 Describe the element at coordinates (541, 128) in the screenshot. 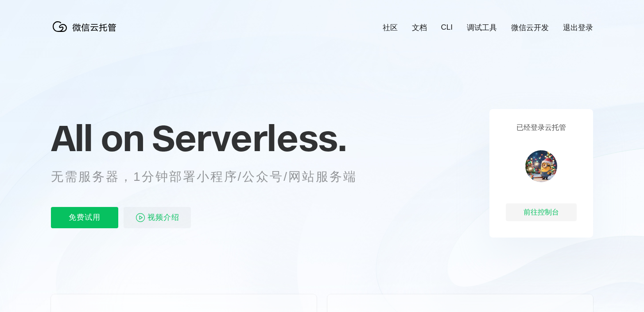

I see `p: 已经登录云托管` at that location.